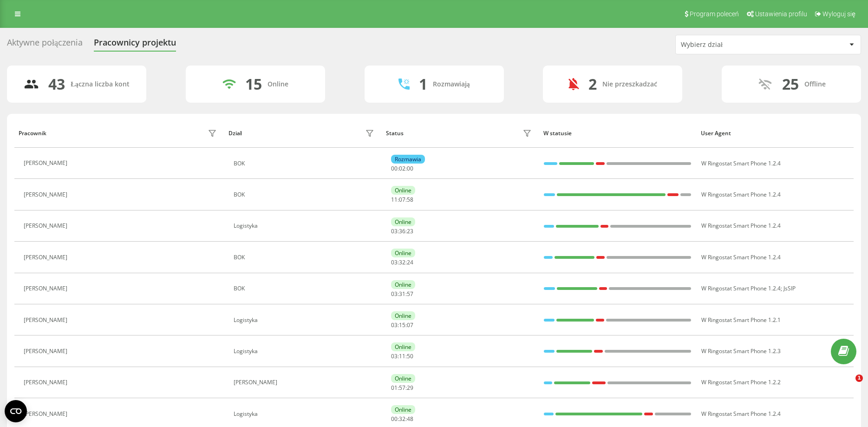  I want to click on span: 24, so click(410, 262).